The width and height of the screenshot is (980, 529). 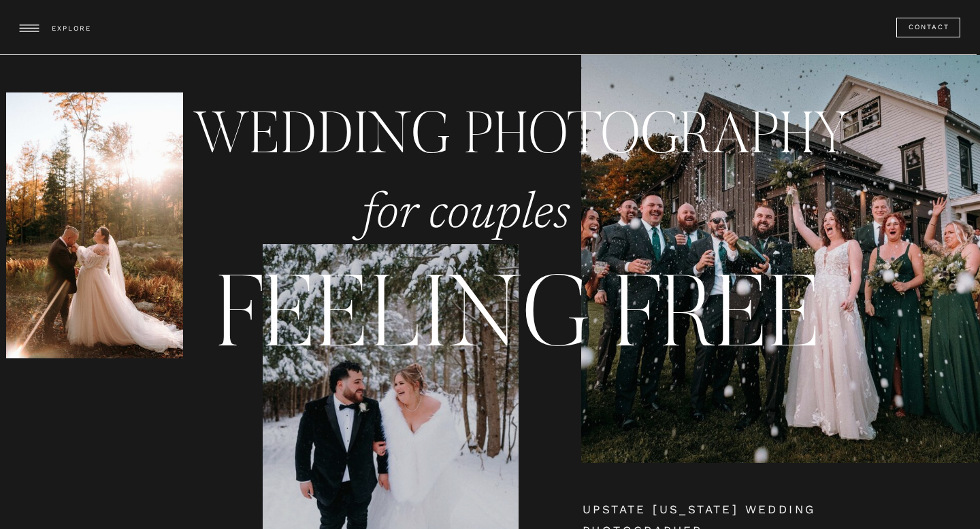 I want to click on a: Contact, so click(x=929, y=27).